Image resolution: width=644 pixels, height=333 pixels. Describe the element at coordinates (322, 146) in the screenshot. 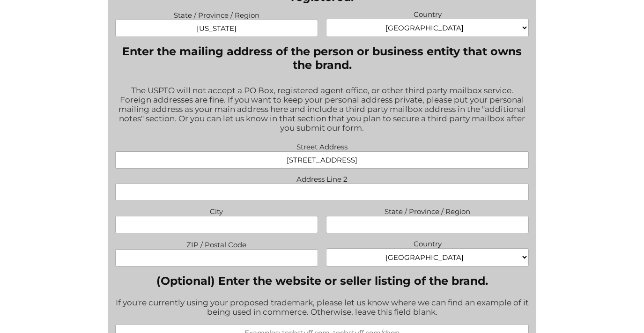

I see `label: Street Address` at that location.